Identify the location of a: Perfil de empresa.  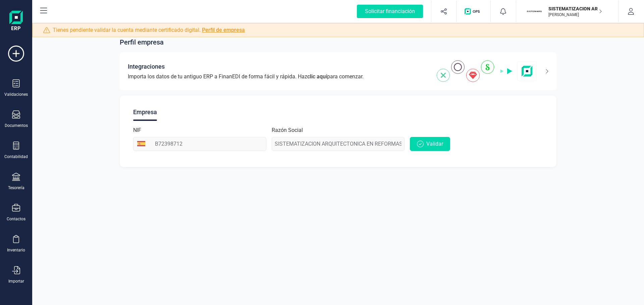
(223, 30).